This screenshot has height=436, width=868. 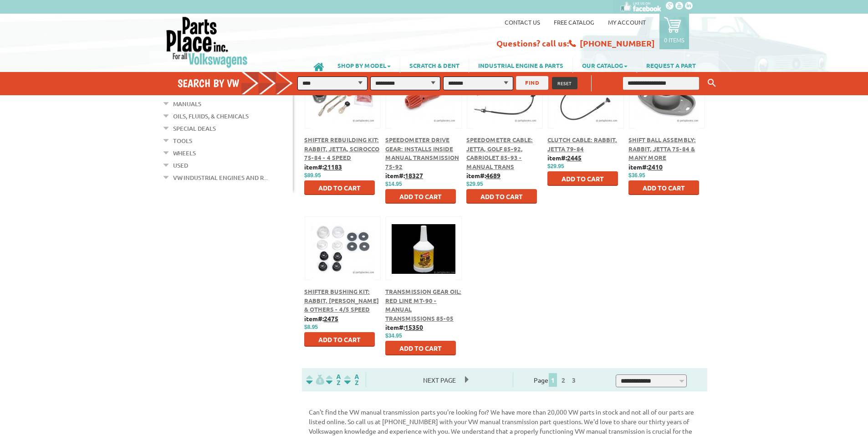 I want to click on img: Sort by Sales Rank, so click(x=352, y=380).